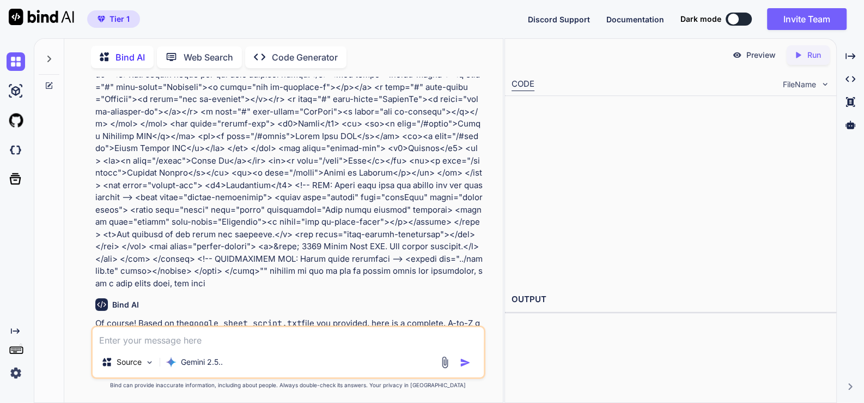 The height and width of the screenshot is (403, 864). What do you see at coordinates (171, 362) in the screenshot?
I see `img: Gemini 2.5 Pro` at bounding box center [171, 362].